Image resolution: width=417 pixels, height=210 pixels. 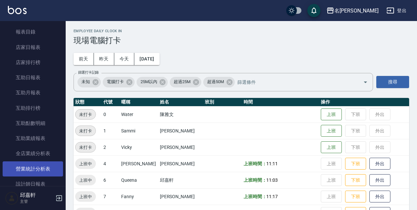 I want to click on td: 邱嘉軒, so click(x=181, y=180).